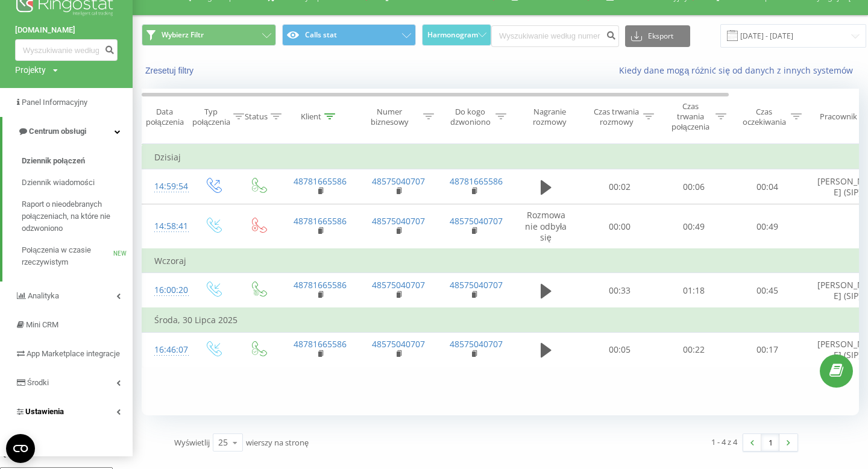 This screenshot has height=469, width=868. Describe the element at coordinates (42, 324) in the screenshot. I see `span: Mini CRM` at that location.